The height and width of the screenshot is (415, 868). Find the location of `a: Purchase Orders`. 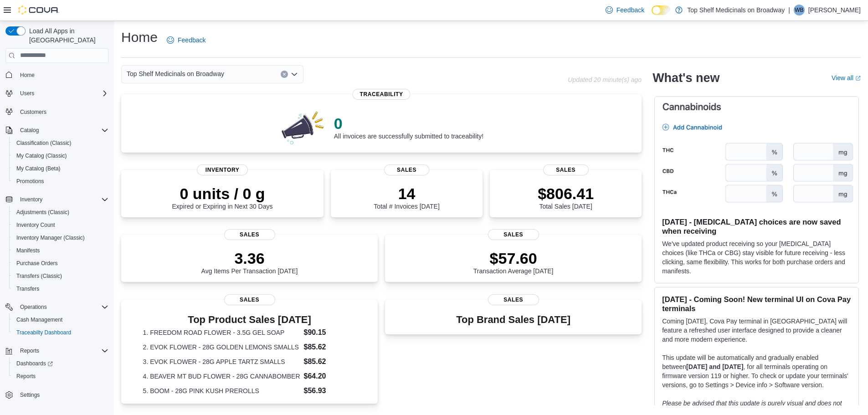

a: Purchase Orders is located at coordinates (37, 263).